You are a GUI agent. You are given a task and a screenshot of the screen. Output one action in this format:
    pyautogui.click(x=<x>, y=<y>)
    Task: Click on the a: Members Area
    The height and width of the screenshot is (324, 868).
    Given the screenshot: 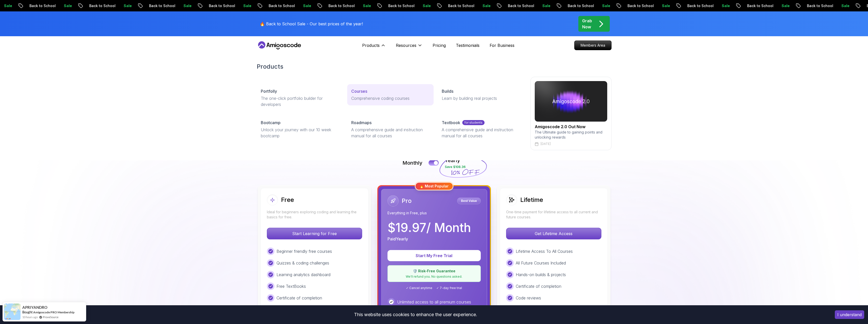 What is the action you would take?
    pyautogui.click(x=593, y=45)
    